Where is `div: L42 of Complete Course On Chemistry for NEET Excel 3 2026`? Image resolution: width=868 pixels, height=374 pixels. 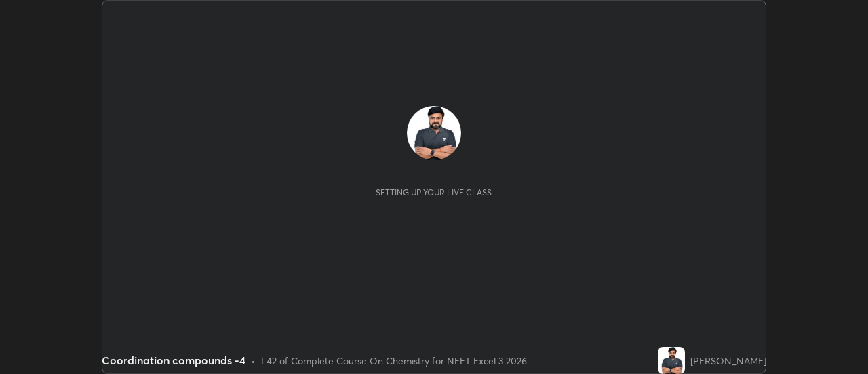 div: L42 of Complete Course On Chemistry for NEET Excel 3 2026 is located at coordinates (394, 360).